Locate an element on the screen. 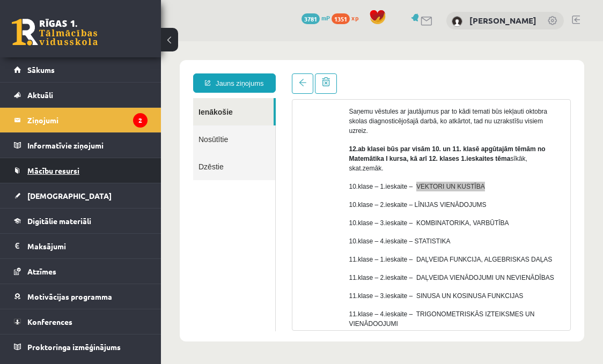 The height and width of the screenshot is (364, 603). span: 1351 is located at coordinates (340, 19).